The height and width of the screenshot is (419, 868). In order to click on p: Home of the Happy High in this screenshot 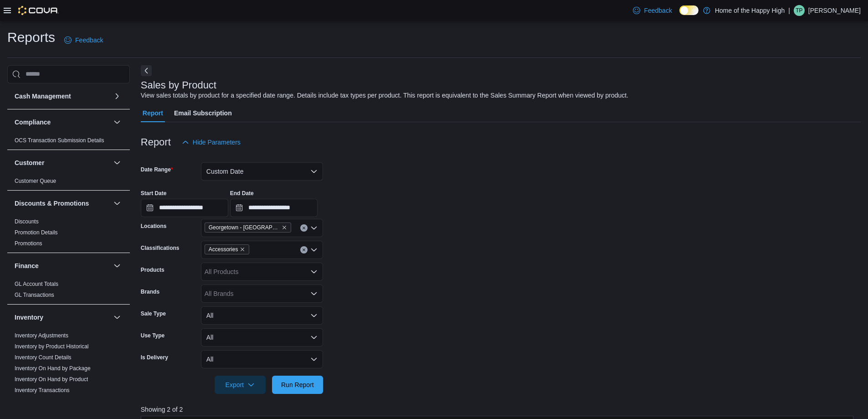, I will do `click(749, 11)`.